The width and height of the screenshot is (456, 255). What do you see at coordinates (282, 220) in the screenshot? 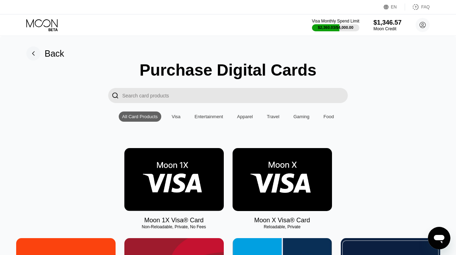
I see `div: Moon X Visa® Card` at bounding box center [282, 220].